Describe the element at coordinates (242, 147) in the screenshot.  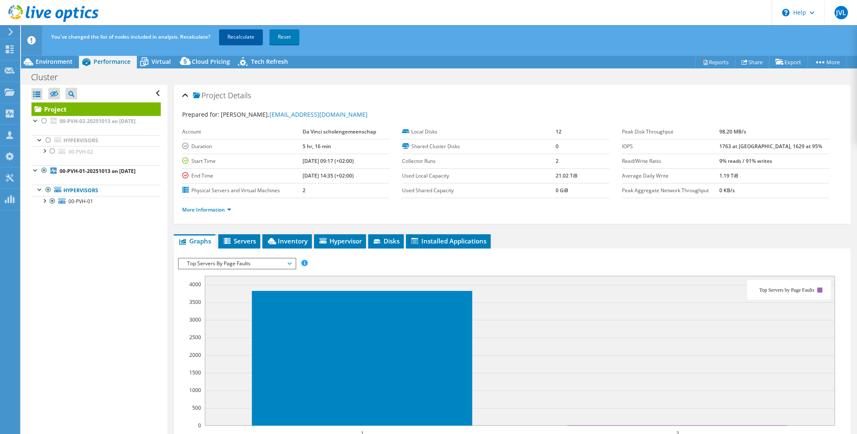
I see `label: Duration` at that location.